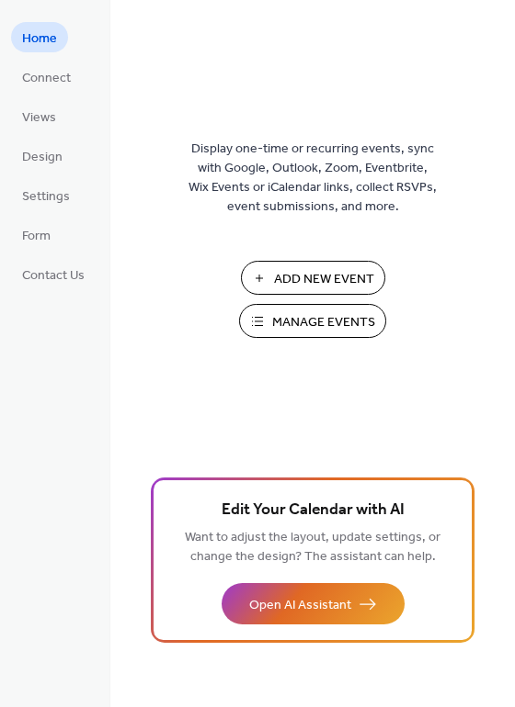 This screenshot has height=707, width=515. Describe the element at coordinates (39, 118) in the screenshot. I see `span: Views` at that location.